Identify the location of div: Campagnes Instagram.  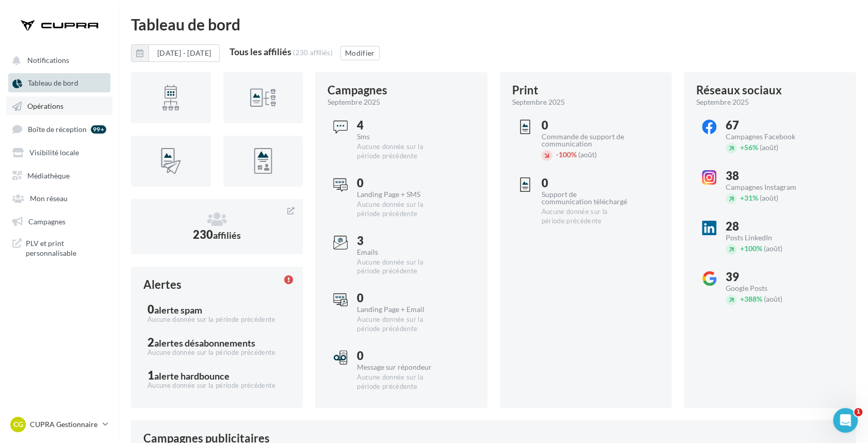
(768, 187).